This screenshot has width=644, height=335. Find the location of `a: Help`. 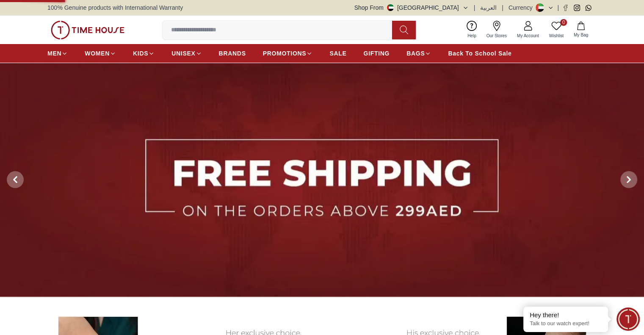

a: Help is located at coordinates (472, 30).